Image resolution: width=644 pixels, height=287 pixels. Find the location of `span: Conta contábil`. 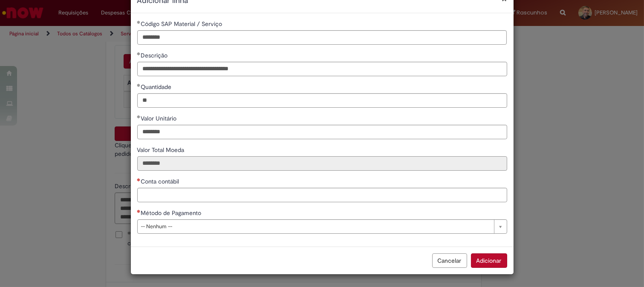

span: Conta contábil is located at coordinates (161, 181).